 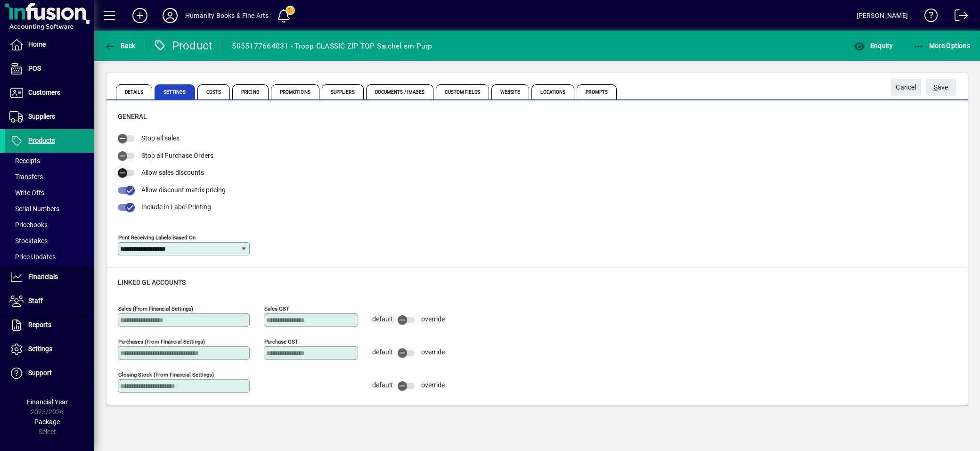 What do you see at coordinates (27, 193) in the screenshot?
I see `span: Write Offs` at bounding box center [27, 193].